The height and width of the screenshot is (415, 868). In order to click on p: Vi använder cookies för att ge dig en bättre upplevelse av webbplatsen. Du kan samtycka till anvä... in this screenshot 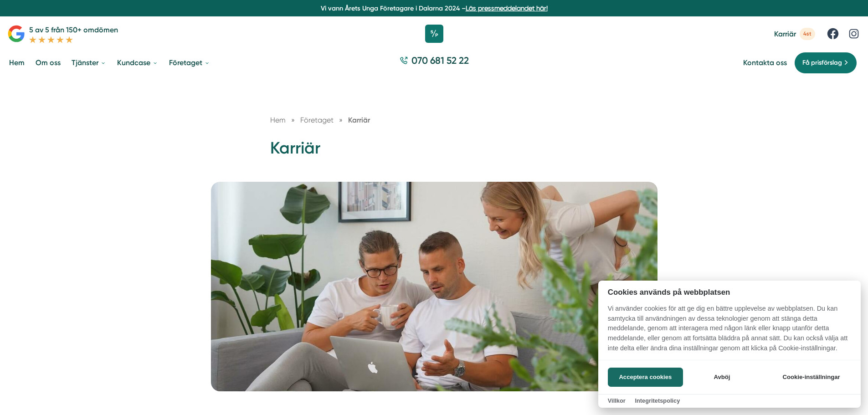, I will do `click(729, 332)`.